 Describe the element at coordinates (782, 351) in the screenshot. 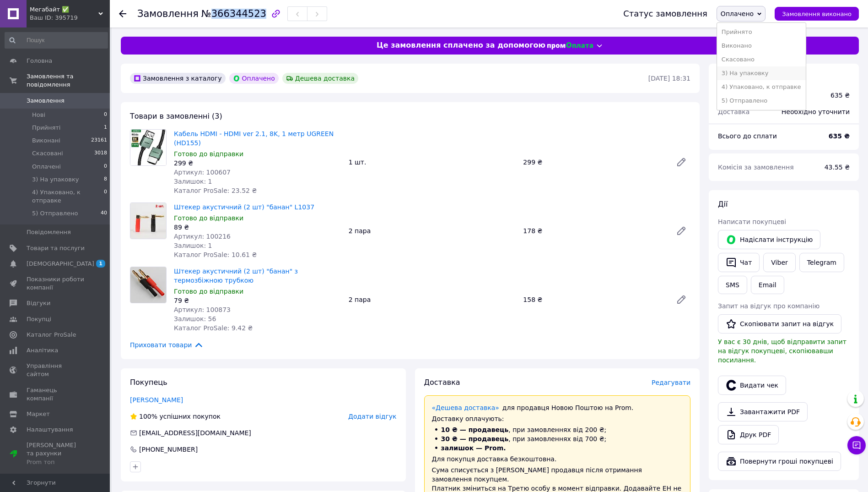

I see `span: У вас є 30 днів, щоб відправити запит на відгук покупцеві, скопіювавши посилання.` at that location.